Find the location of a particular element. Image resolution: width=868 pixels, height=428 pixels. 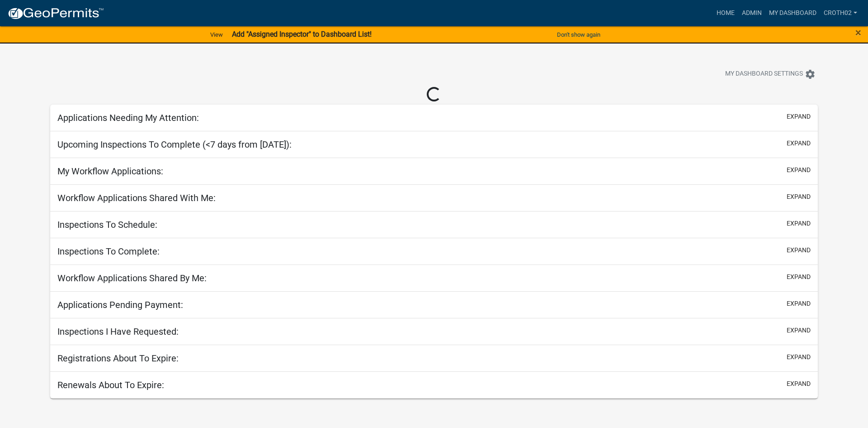

h5: Workflow Applications Shared With Me: is located at coordinates (136, 198).